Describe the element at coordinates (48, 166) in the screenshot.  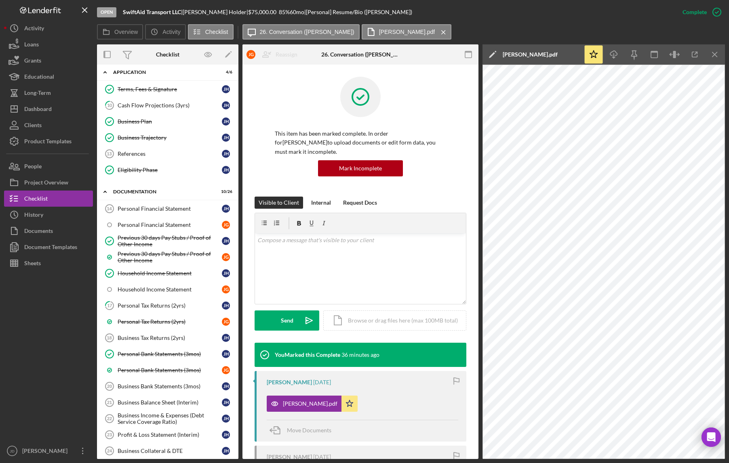
I see `a: People` at that location.